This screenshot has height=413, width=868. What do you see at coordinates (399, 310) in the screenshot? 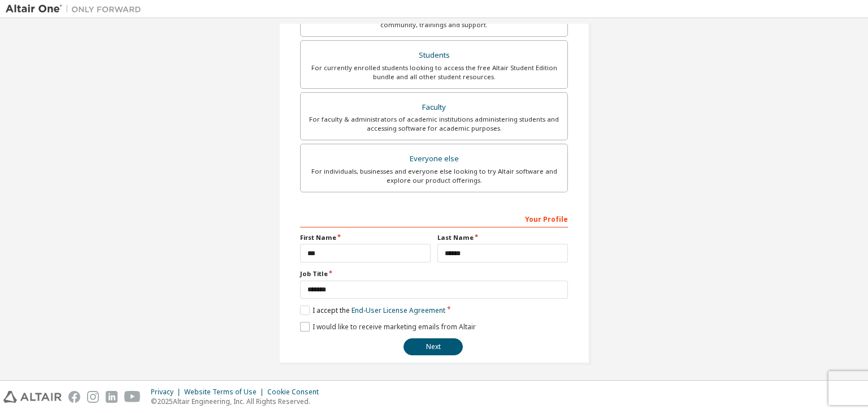
I see `a: End-User License Agreement` at bounding box center [399, 310].